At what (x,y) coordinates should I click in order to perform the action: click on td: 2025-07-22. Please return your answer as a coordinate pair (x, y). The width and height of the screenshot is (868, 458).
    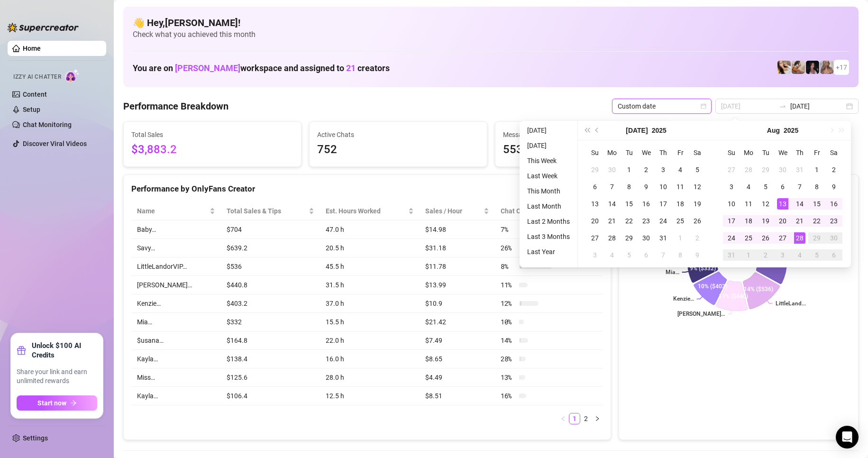
    Looking at the image, I should click on (629, 221).